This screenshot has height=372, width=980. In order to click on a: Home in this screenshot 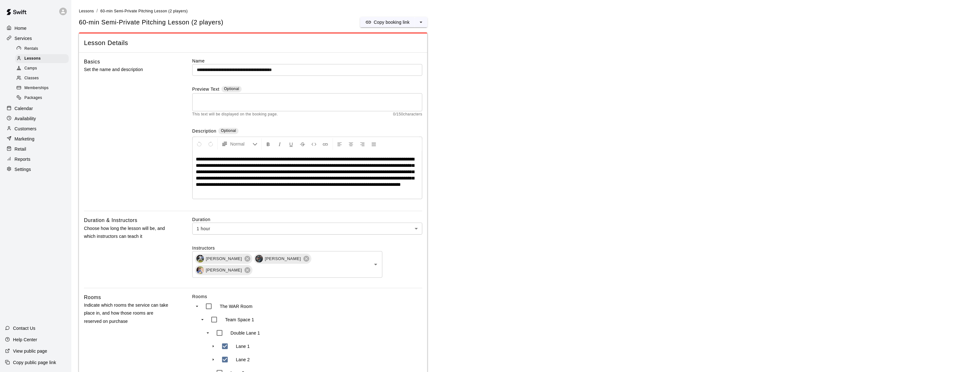, I will do `click(36, 28)`.